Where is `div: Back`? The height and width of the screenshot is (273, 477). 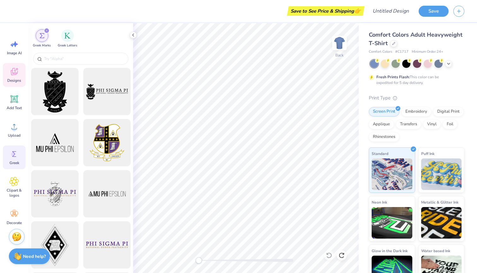 div: Back is located at coordinates (340, 55).